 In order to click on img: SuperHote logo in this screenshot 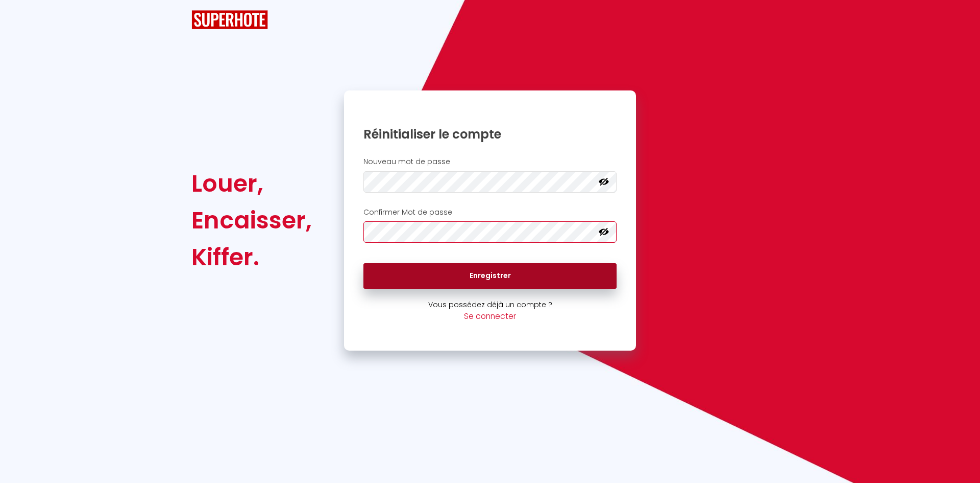, I will do `click(229, 19)`.